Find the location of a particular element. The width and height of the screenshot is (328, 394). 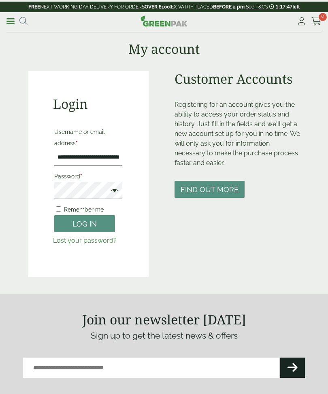

span: 1:17:47 is located at coordinates (283, 7).